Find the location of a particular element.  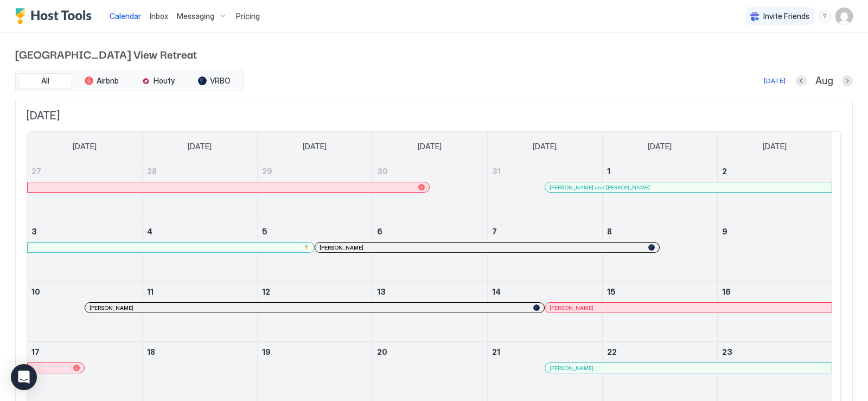

td: August 9, 2025 is located at coordinates (775, 251).